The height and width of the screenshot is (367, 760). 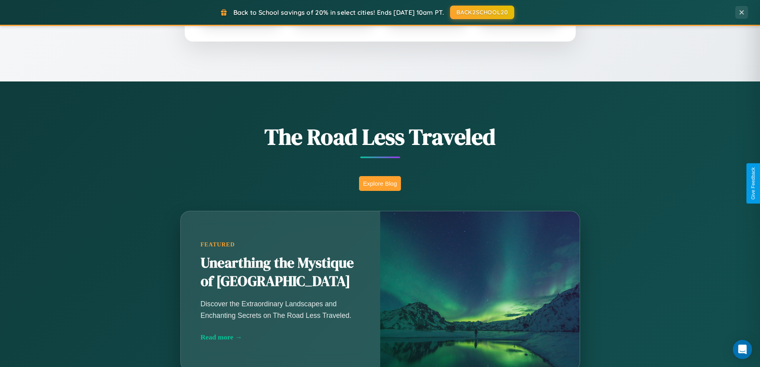 What do you see at coordinates (482, 12) in the screenshot?
I see `button: BACK2SCHOOL20` at bounding box center [482, 12].